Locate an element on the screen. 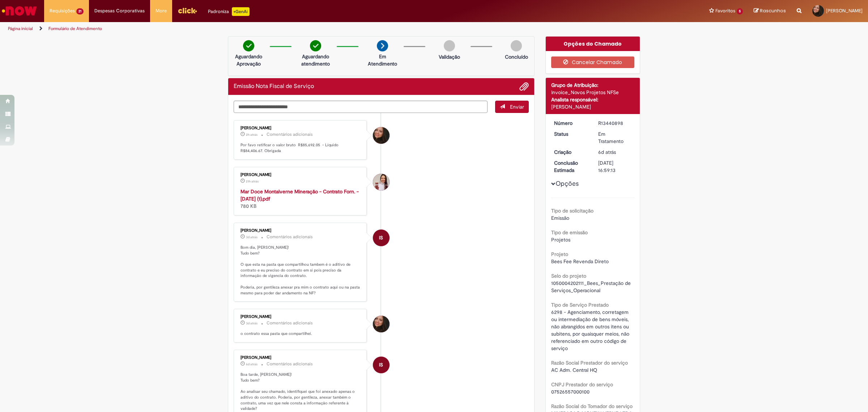 The height and width of the screenshot is (412, 868). div: 780 KB is located at coordinates (301, 198).